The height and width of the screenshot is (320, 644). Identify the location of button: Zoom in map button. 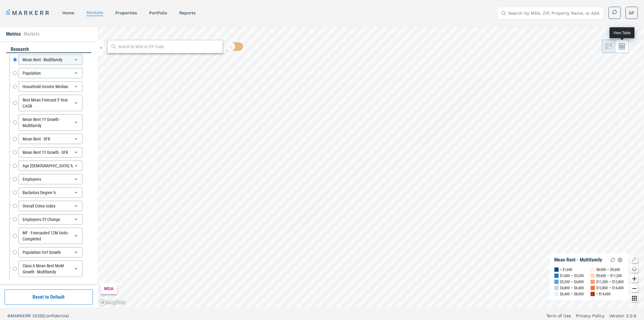
(634, 278).